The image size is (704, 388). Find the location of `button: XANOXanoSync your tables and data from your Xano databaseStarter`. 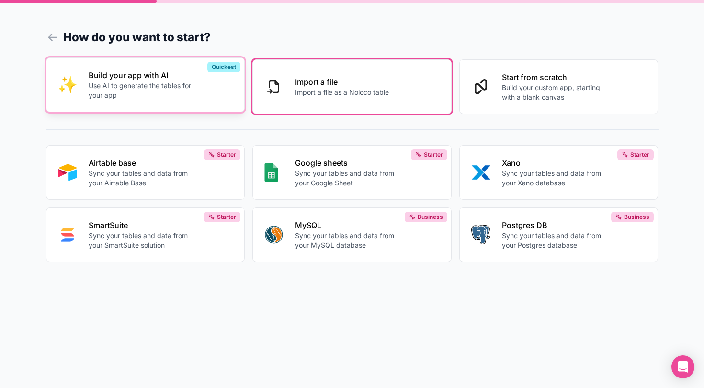

button: XANOXanoSync your tables and data from your Xano databaseStarter is located at coordinates (559, 172).